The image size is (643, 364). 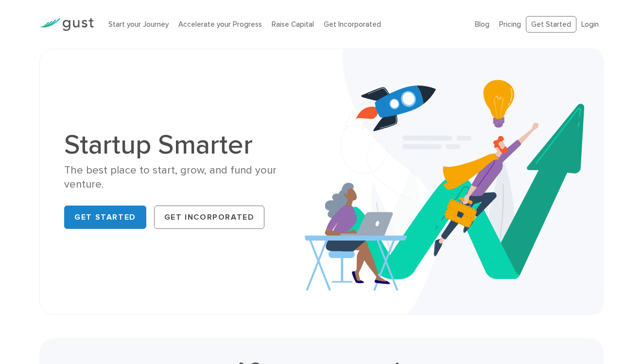 I want to click on h1: Startup Smarter, so click(x=189, y=145).